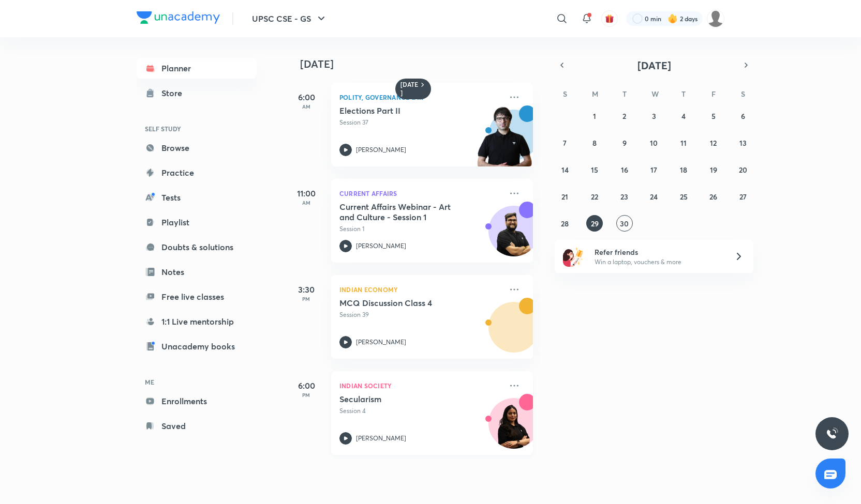 This screenshot has height=504, width=861. I want to click on p: Session 4, so click(421, 411).